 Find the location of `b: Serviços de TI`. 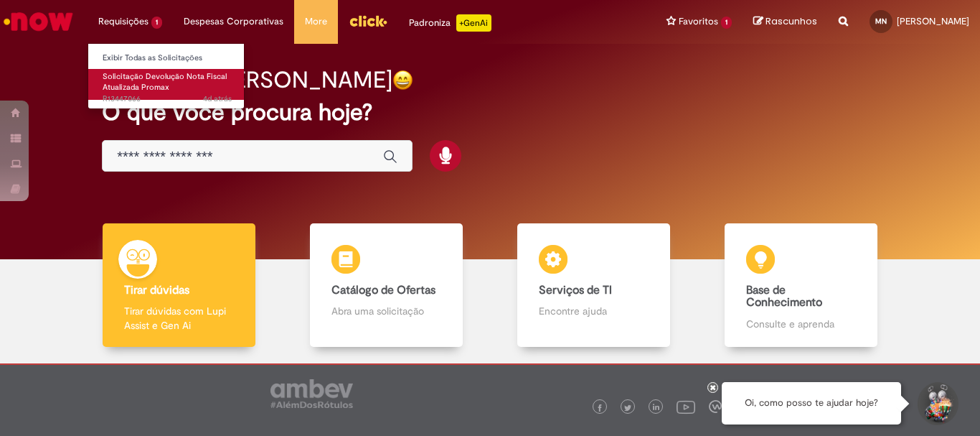

b: Serviços de TI is located at coordinates (575, 290).